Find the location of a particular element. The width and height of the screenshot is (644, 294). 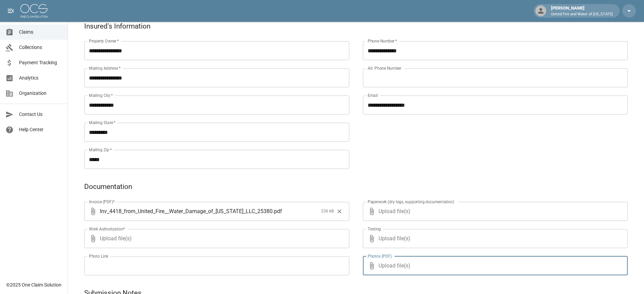

span: Help Center is located at coordinates (40, 130).